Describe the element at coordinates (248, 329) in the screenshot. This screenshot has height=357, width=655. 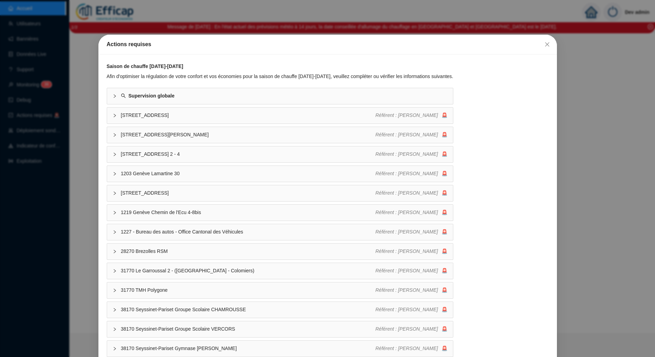
I see `span: 38170 Seyssinet-Pariset Groupe Scolaire VERCORS` at that location.